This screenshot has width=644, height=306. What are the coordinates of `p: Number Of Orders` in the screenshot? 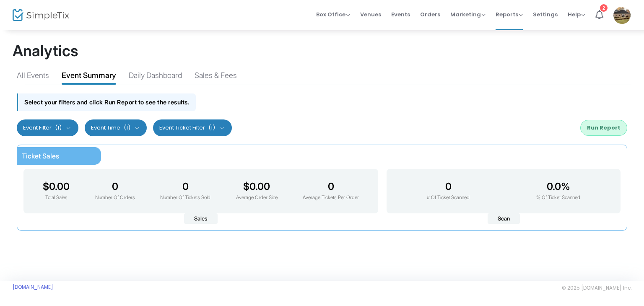 It's located at (115, 198).